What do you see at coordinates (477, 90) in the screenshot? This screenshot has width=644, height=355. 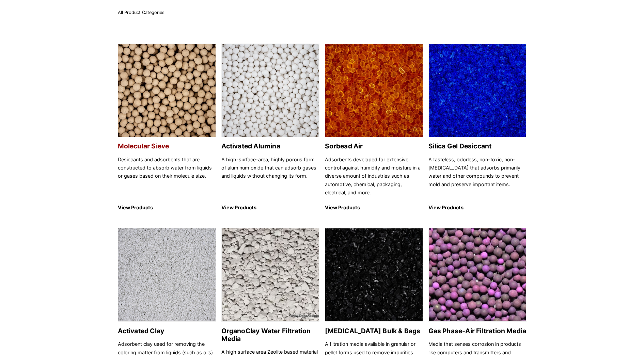 I see `img: Silica Gel Desiccant` at bounding box center [477, 90].